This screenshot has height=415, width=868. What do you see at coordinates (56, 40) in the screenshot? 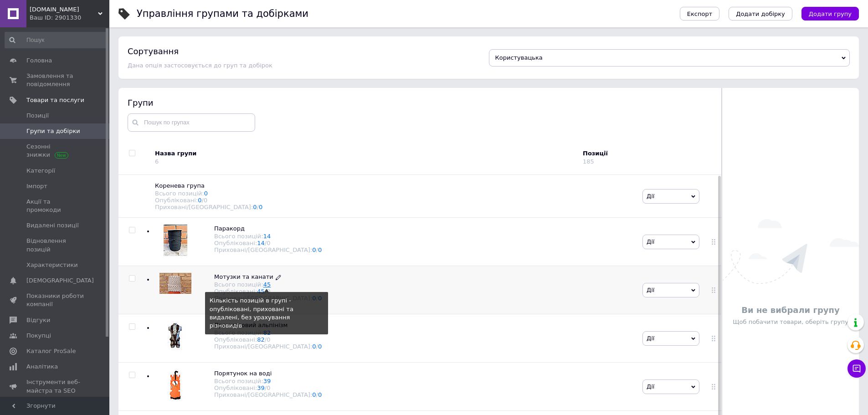
I see `input: Пошук` at bounding box center [56, 40].